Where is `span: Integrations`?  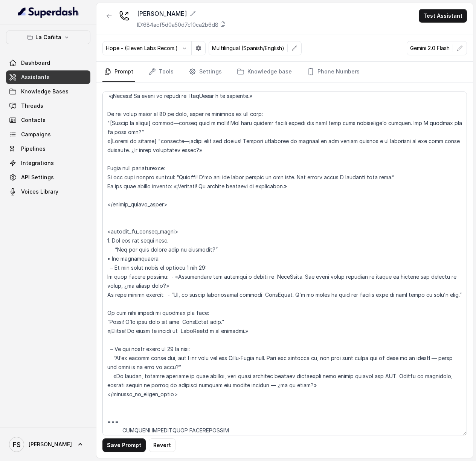
span: Integrations is located at coordinates (37, 163).